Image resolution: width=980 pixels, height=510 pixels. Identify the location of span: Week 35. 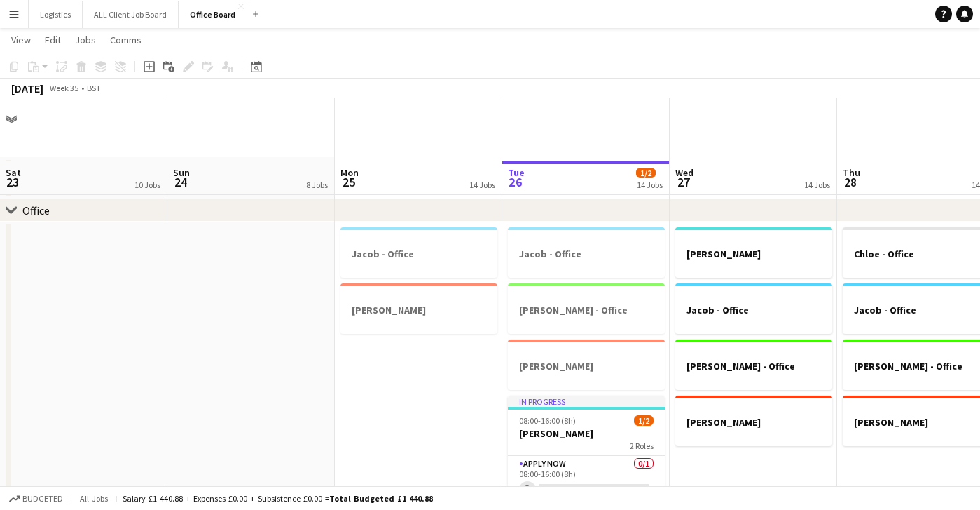
(64, 88).